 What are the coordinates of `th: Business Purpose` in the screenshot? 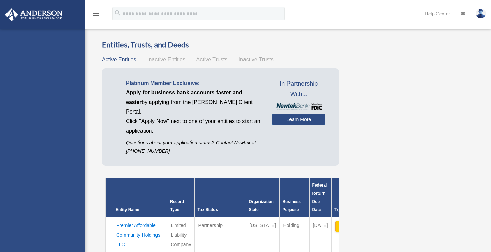 It's located at (295, 198).